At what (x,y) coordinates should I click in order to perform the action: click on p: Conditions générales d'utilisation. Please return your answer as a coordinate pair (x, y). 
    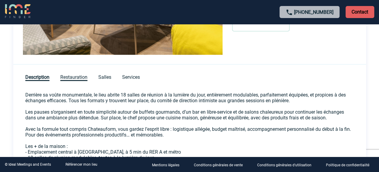
    Looking at the image, I should click on (284, 165).